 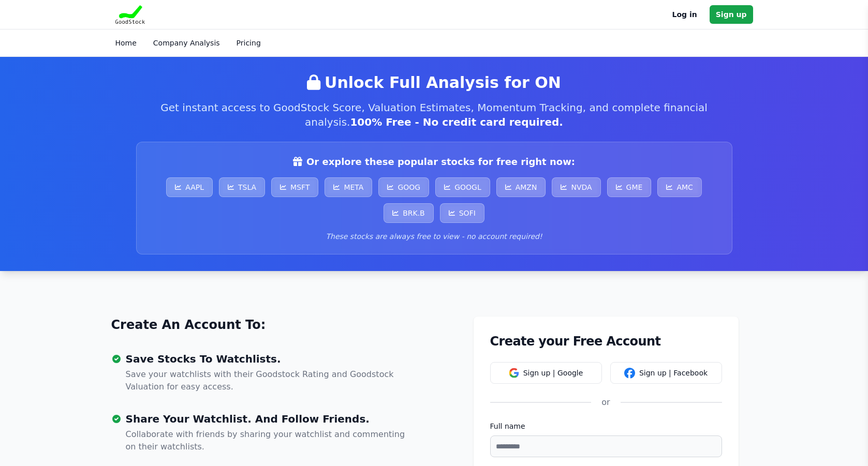 What do you see at coordinates (126, 43) in the screenshot?
I see `a: Home` at bounding box center [126, 43].